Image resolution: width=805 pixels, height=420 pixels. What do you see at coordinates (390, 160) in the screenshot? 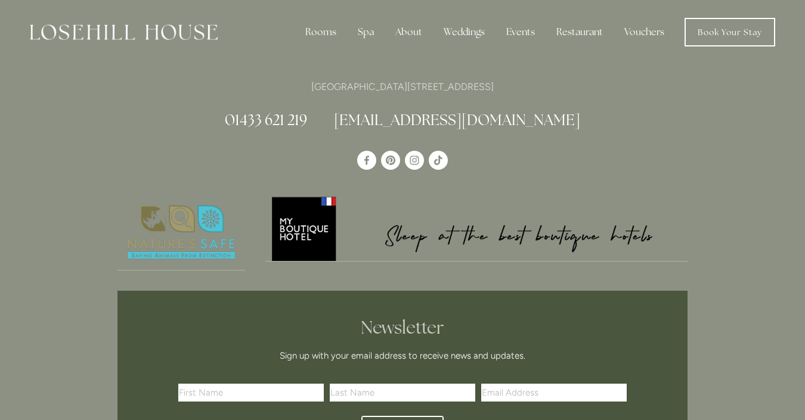
I see `a: Pinterest` at bounding box center [390, 160].